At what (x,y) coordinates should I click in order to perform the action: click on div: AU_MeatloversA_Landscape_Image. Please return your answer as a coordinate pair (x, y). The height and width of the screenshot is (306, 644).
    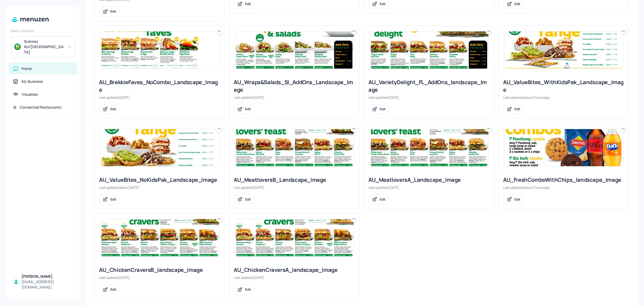
    Looking at the image, I should click on (429, 180).